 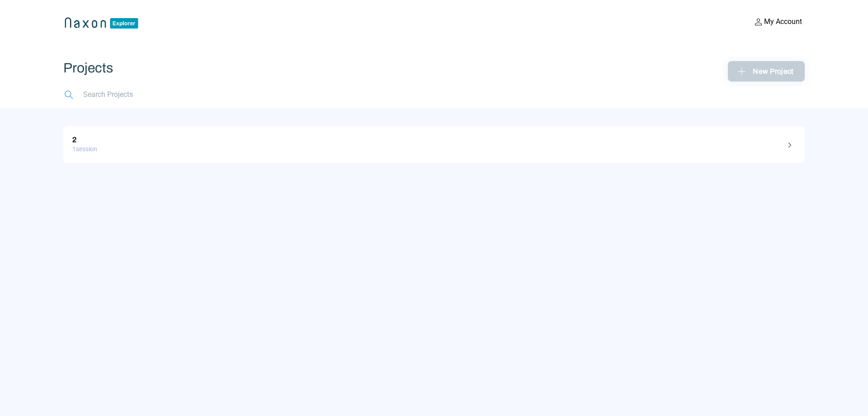 I want to click on button: New Project, so click(x=766, y=71).